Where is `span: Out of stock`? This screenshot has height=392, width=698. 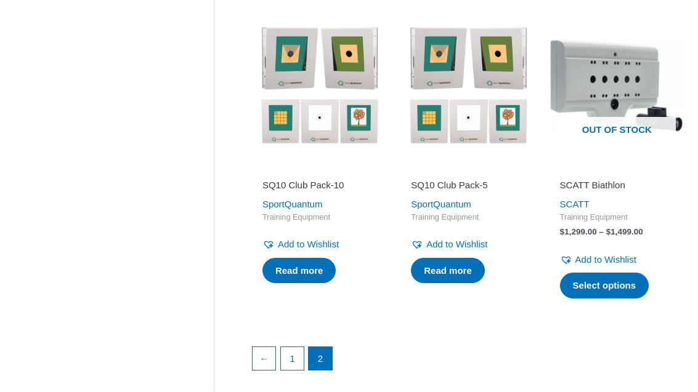
span: Out of stock is located at coordinates (616, 131).